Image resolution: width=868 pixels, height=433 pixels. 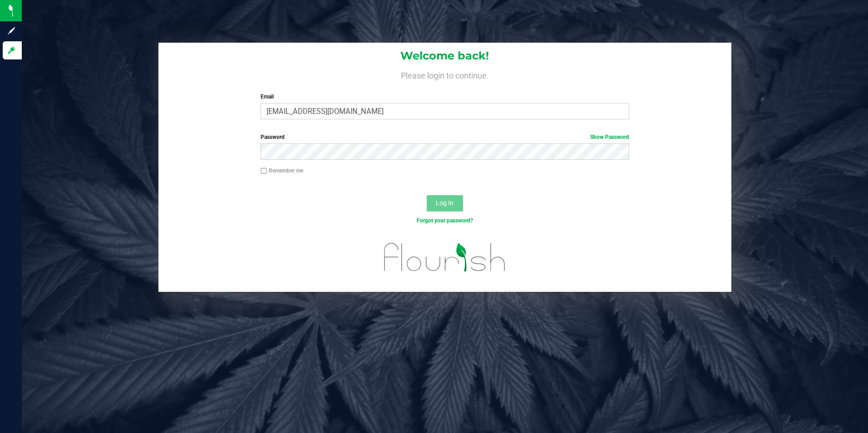 What do you see at coordinates (445, 203) in the screenshot?
I see `button: Log In` at bounding box center [445, 203].